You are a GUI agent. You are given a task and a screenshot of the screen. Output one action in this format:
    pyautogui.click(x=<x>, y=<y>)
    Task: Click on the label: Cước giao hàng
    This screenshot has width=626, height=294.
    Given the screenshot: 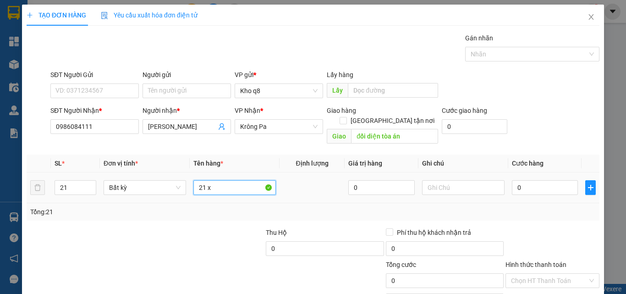 What is the action you would take?
    pyautogui.click(x=464, y=110)
    